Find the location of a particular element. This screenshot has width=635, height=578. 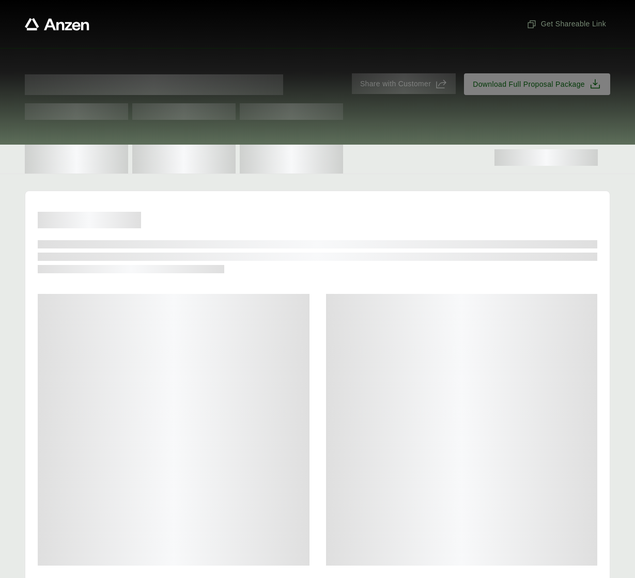

span: Share with Customer is located at coordinates (395, 84).